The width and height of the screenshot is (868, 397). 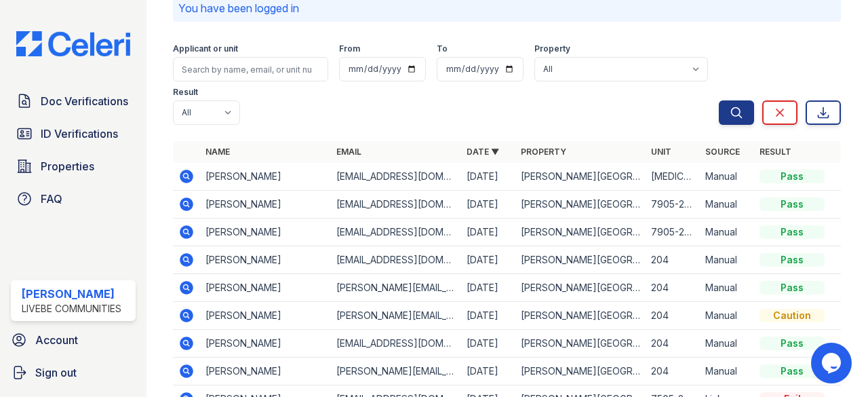 What do you see at coordinates (544, 152) in the screenshot?
I see `a: Property` at bounding box center [544, 152].